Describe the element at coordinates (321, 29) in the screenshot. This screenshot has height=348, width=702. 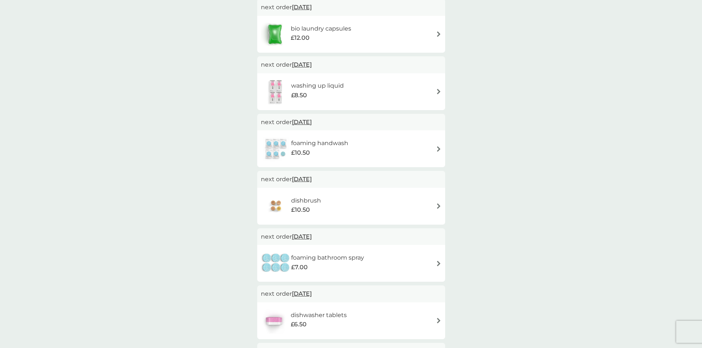
I see `h6: bio laundry capsules` at that location.